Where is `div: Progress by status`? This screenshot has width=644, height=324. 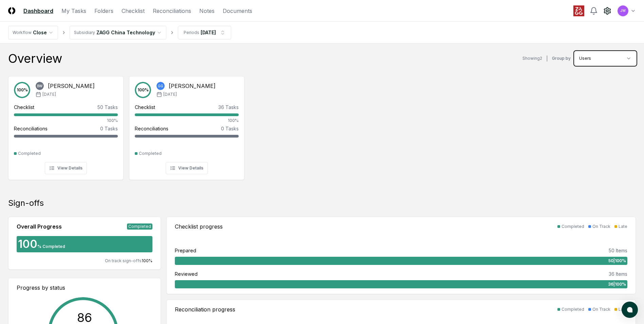
div: Progress by status is located at coordinates (84, 288).